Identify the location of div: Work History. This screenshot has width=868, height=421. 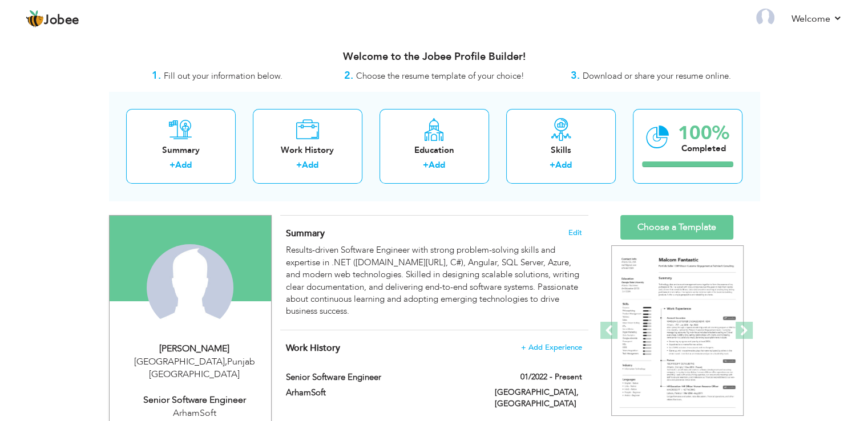
(307, 150).